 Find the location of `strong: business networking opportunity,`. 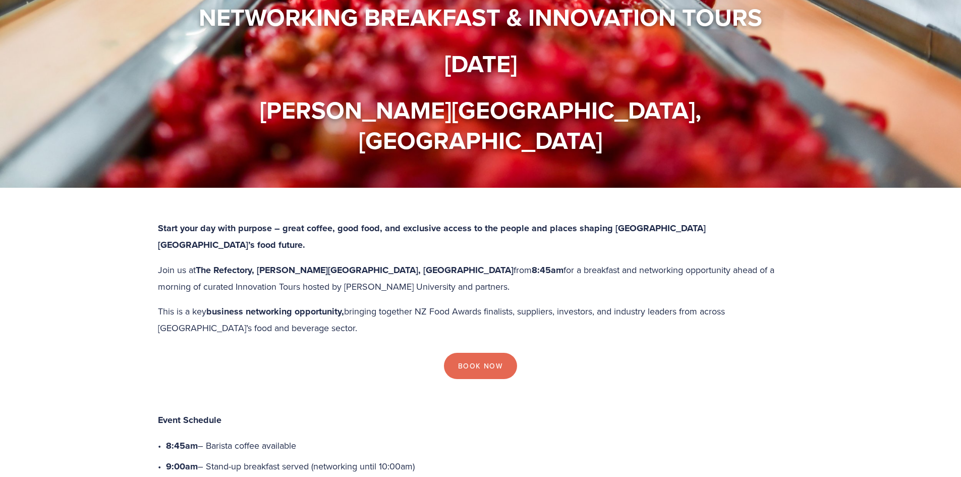

strong: business networking opportunity, is located at coordinates (275, 311).